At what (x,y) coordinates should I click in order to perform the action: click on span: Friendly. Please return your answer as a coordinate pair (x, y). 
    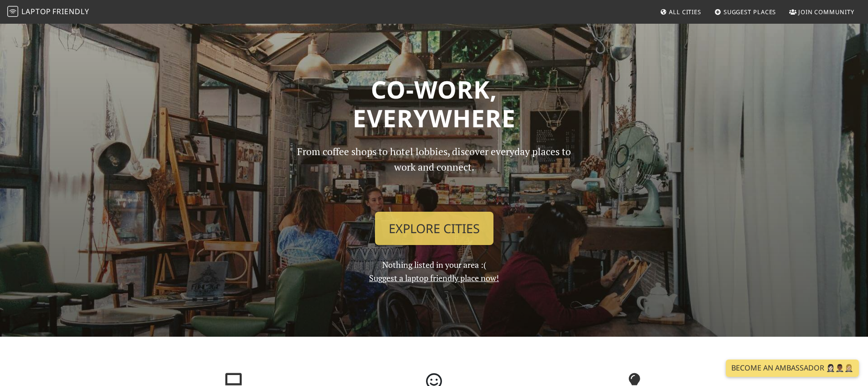
    Looking at the image, I should click on (71, 11).